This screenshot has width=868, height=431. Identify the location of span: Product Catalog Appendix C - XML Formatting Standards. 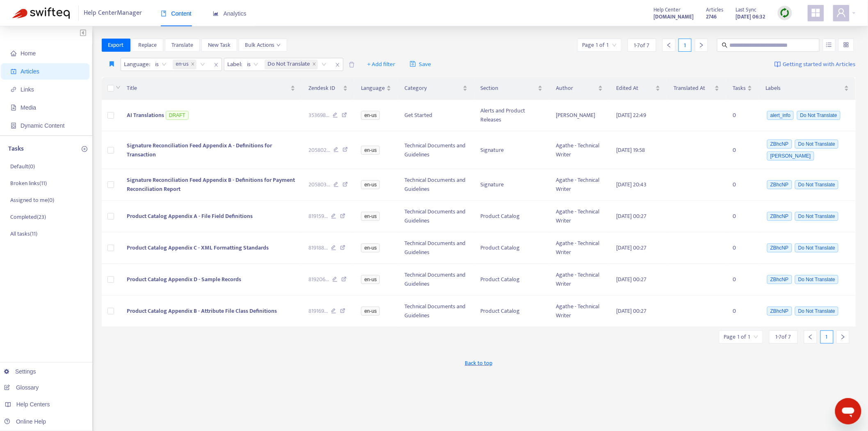
(198, 247).